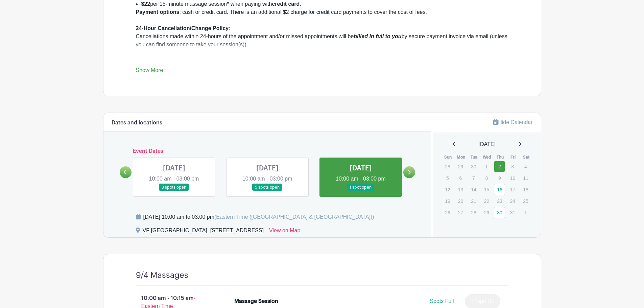 This screenshot has height=308, width=644. What do you see at coordinates (284, 232) in the screenshot?
I see `a: View on Map` at bounding box center [284, 232].